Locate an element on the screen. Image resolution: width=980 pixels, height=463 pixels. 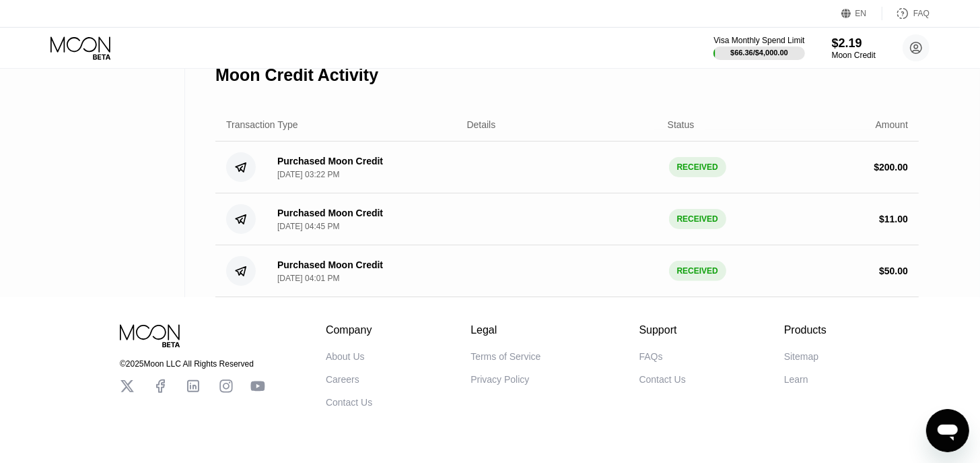
div: $ 11.00 is located at coordinates (894, 219).